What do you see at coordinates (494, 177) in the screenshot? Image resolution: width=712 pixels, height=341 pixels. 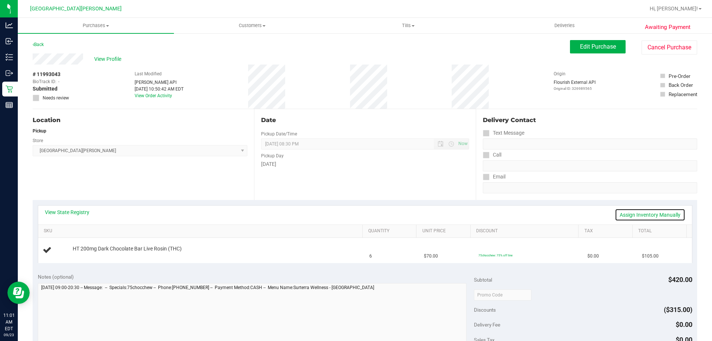 I see `label: Email` at bounding box center [494, 177].